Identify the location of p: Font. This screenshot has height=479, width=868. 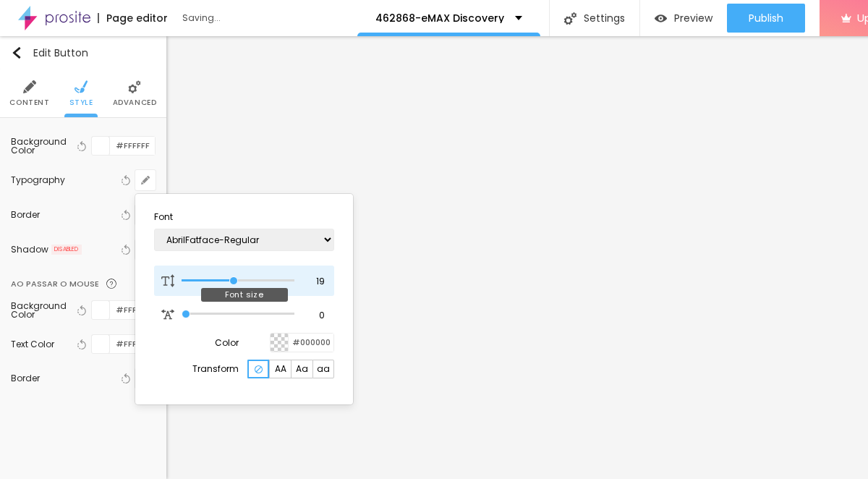
(244, 217).